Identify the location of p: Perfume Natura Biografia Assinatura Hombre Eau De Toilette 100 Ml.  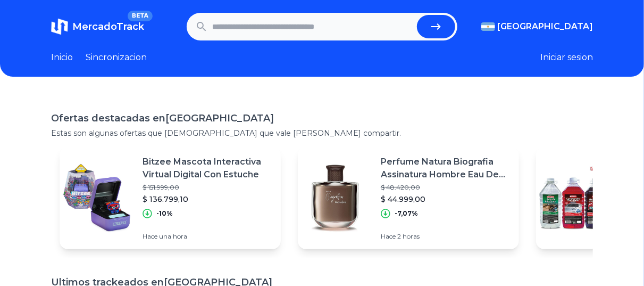
(446, 168).